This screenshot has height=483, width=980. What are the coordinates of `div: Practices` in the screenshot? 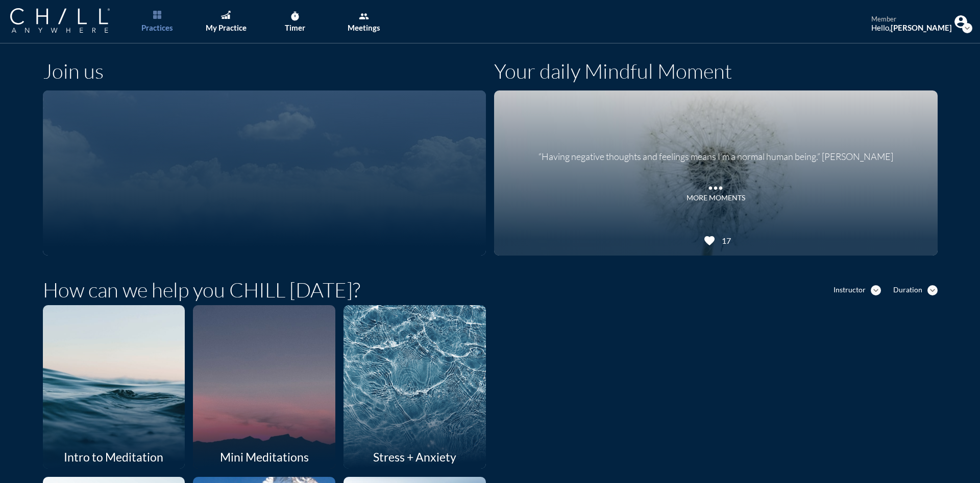 It's located at (157, 27).